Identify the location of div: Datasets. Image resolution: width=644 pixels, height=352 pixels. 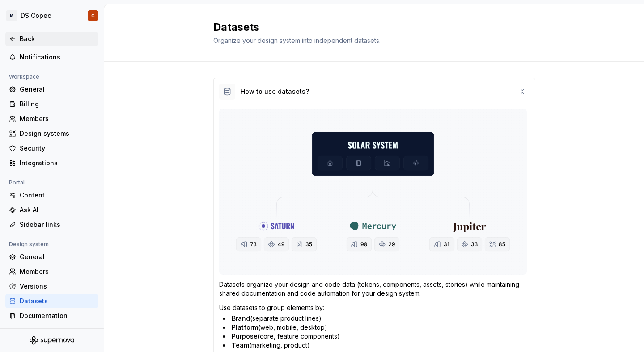
(57, 301).